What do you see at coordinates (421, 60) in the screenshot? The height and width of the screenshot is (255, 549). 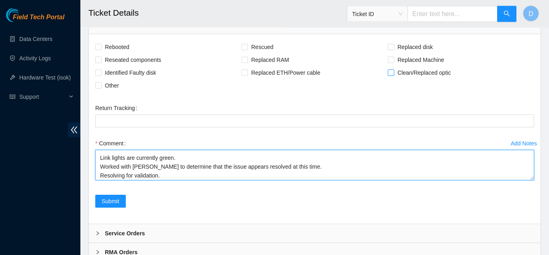 I see `span: Replaced Machine` at bounding box center [421, 60].